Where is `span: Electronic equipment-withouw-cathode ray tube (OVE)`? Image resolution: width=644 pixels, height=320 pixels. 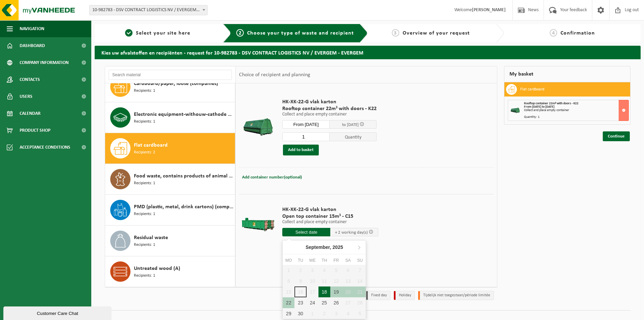
span: Electronic equipment-withouw-cathode ray tube (OVE) is located at coordinates (183, 114).